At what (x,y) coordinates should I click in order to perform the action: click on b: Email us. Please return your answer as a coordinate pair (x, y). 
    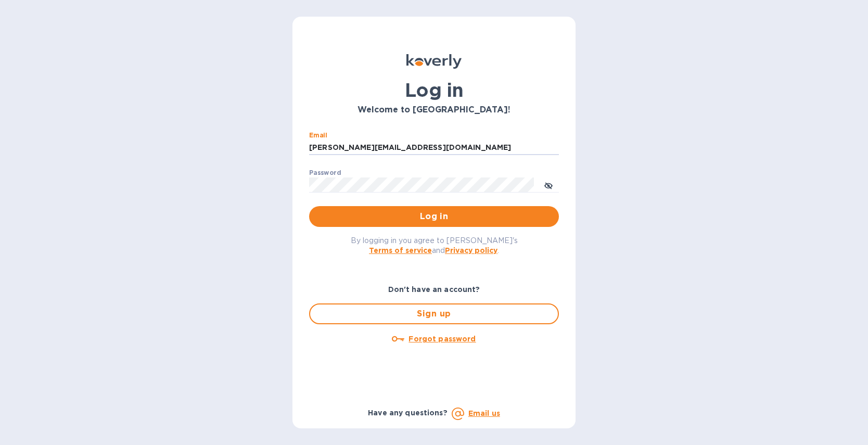
    Looking at the image, I should click on (484, 413).